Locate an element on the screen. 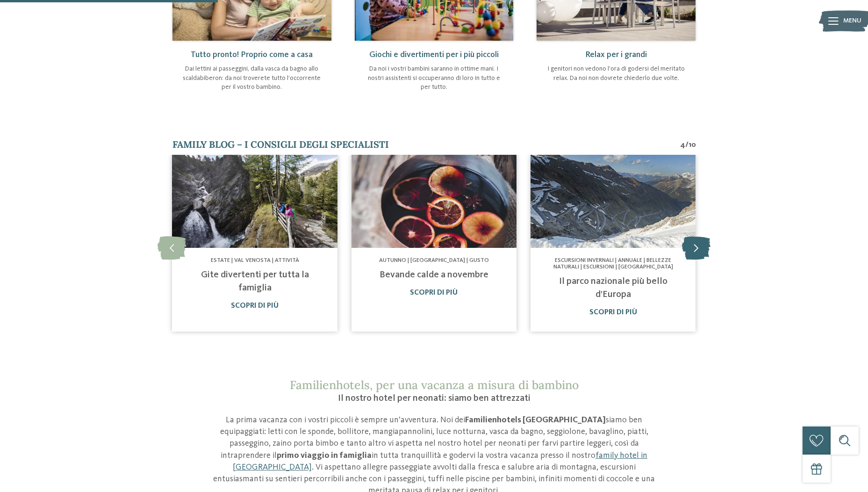 The height and width of the screenshot is (492, 868). a: Il parco nazionale più bello d’Europa is located at coordinates (613, 288).